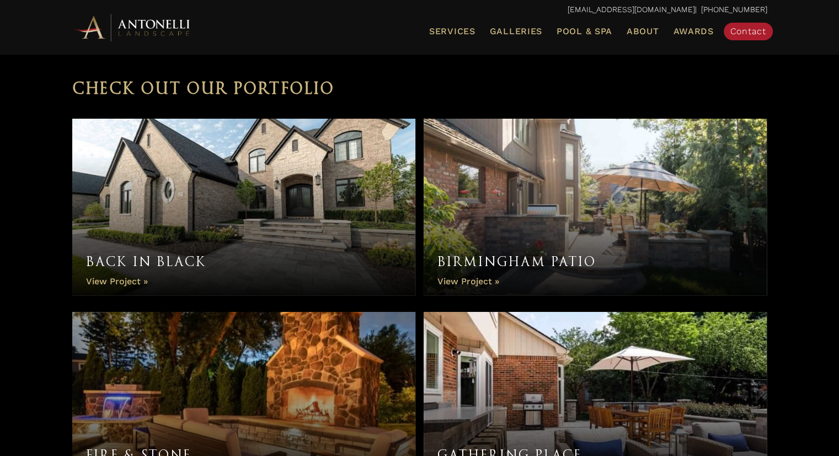 The height and width of the screenshot is (456, 839). What do you see at coordinates (584, 31) in the screenshot?
I see `span: Pool & Spa` at bounding box center [584, 31].